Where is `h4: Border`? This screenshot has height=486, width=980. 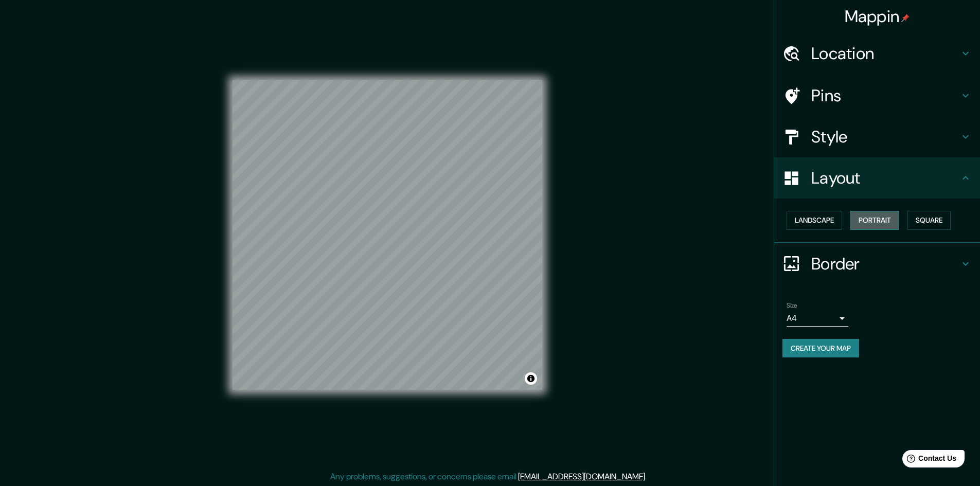 h4: Border is located at coordinates (885, 264).